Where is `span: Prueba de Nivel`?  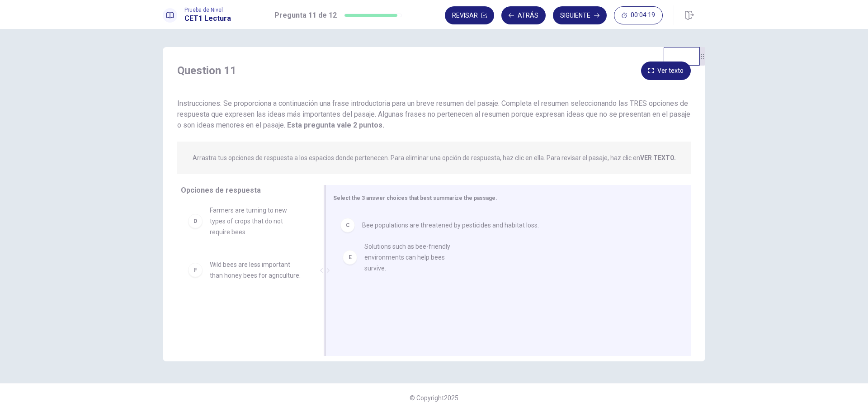 span: Prueba de Nivel is located at coordinates (207, 10).